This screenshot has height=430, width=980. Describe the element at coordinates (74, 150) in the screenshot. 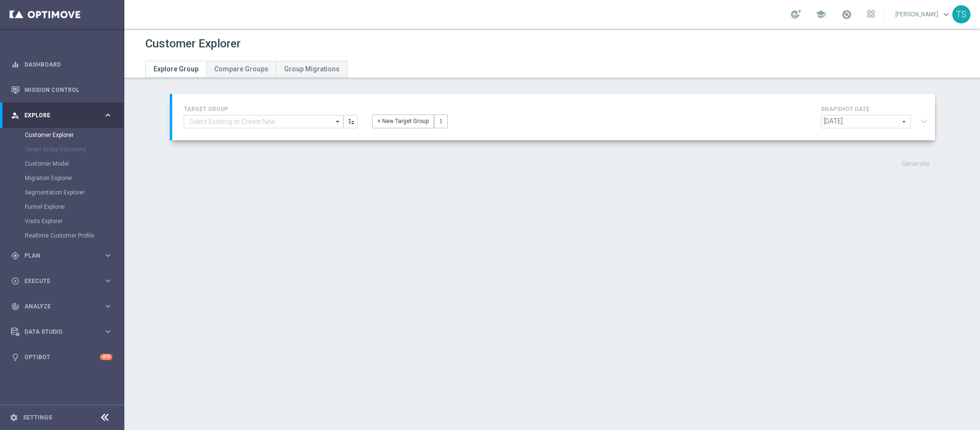

I see `div: Target Group Discovery` at that location.